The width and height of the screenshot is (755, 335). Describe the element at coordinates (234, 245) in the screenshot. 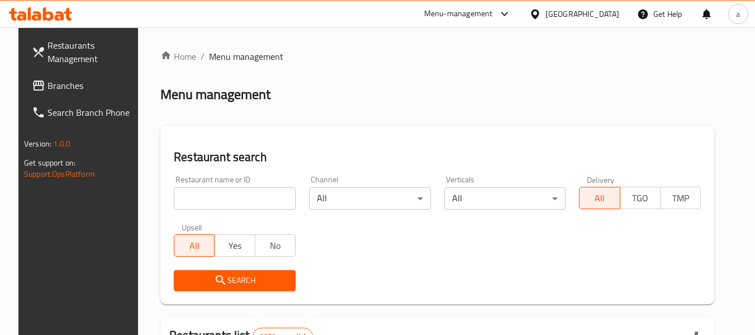

I see `button: Yes` at that location.